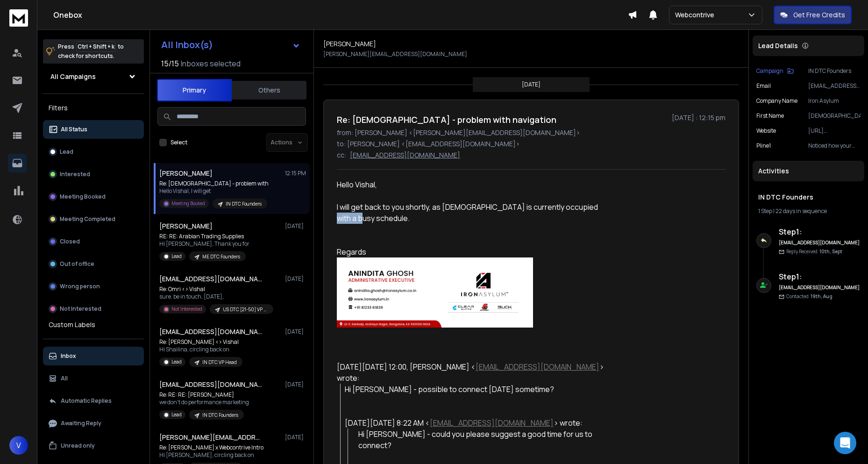  I want to click on p: Re: Omri <> Vishal, so click(216, 289).